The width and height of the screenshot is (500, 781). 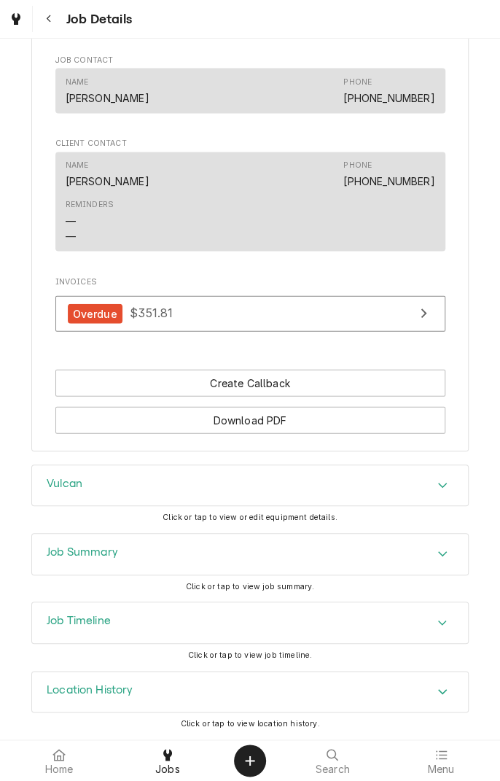 I want to click on span: Click or tap to view job timeline., so click(x=250, y=654).